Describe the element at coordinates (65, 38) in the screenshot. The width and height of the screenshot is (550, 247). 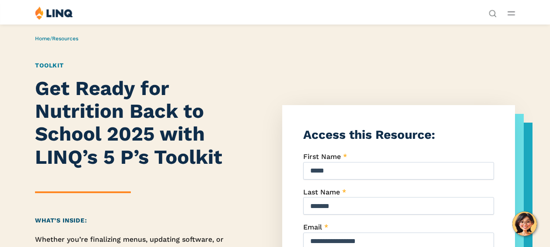
I see `a: Resources` at that location.